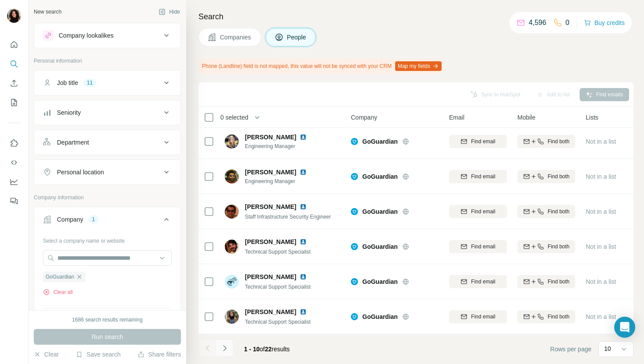 This screenshot has width=644, height=364. What do you see at coordinates (70, 219) in the screenshot?
I see `div: Company` at bounding box center [70, 219].